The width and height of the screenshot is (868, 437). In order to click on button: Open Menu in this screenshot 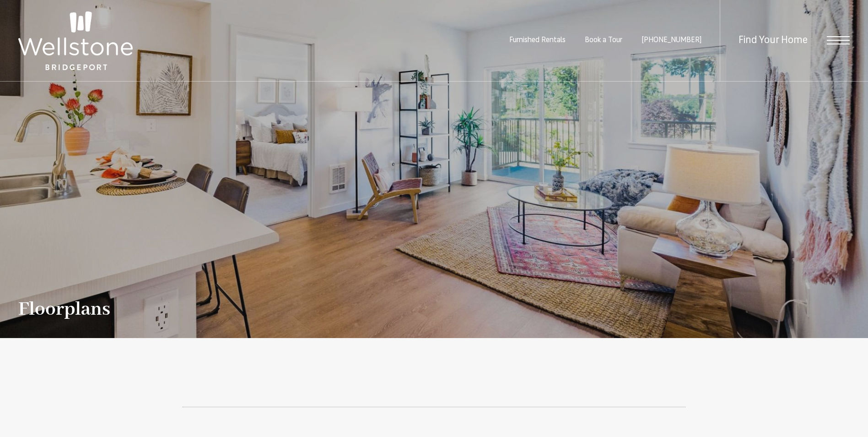, I will do `click(838, 41)`.